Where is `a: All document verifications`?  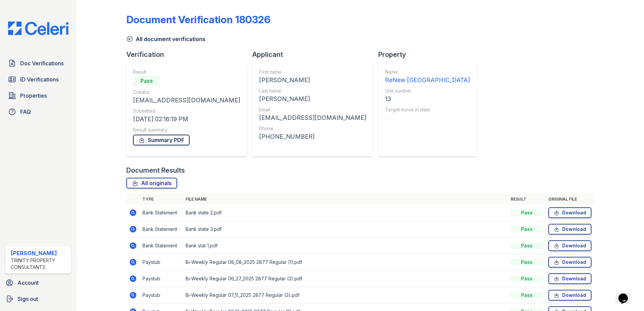 a: All document verifications is located at coordinates (166, 39).